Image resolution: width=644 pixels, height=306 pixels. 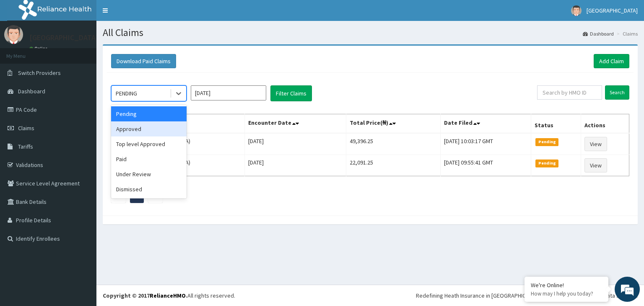 What do you see at coordinates (149, 144) in the screenshot?
I see `div: Top level Approved` at bounding box center [149, 144].